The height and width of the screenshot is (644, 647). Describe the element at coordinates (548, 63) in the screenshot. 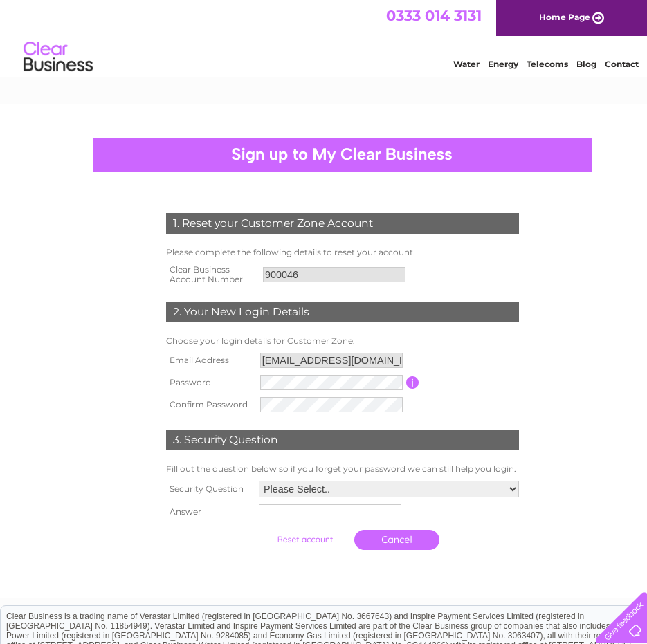

I see `a: Telecoms` at that location.